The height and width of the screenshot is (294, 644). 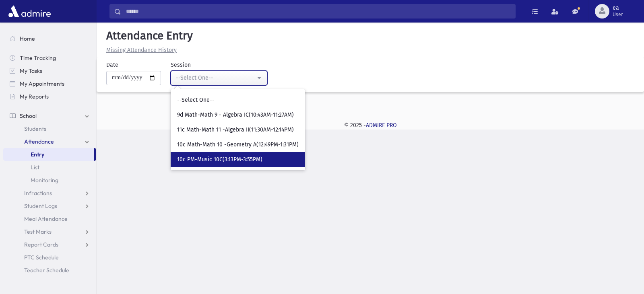 I want to click on span: My Appointments, so click(x=42, y=84).